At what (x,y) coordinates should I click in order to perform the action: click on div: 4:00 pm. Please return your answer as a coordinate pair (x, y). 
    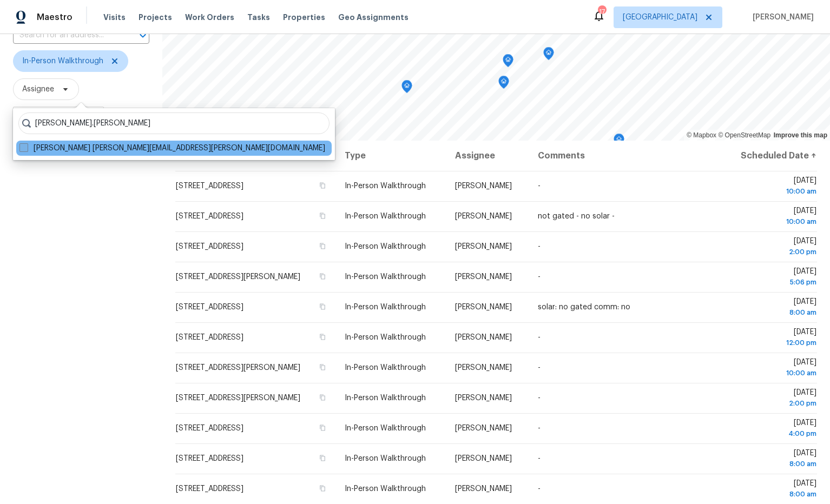
    Looking at the image, I should click on (773, 434).